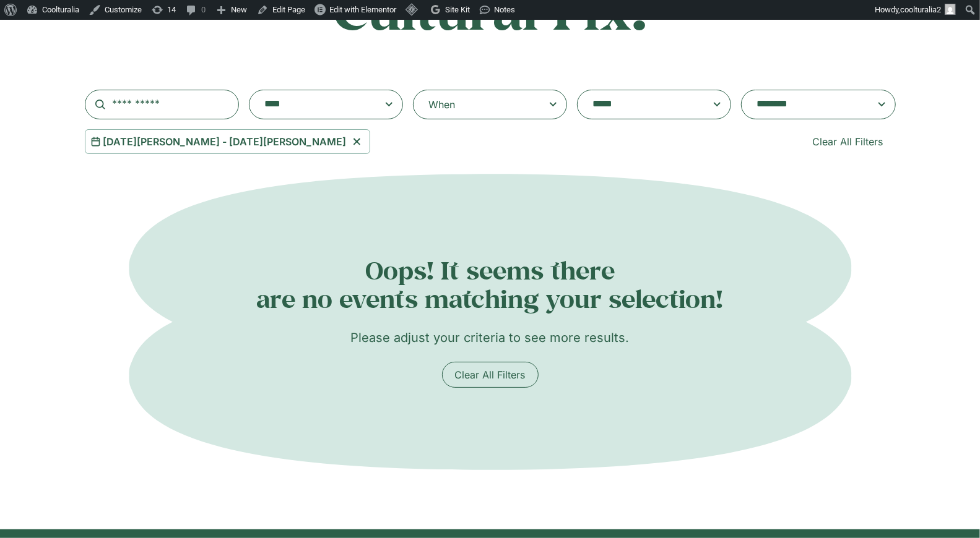  What do you see at coordinates (363, 9) in the screenshot?
I see `span: Edit with Elementor` at bounding box center [363, 9].